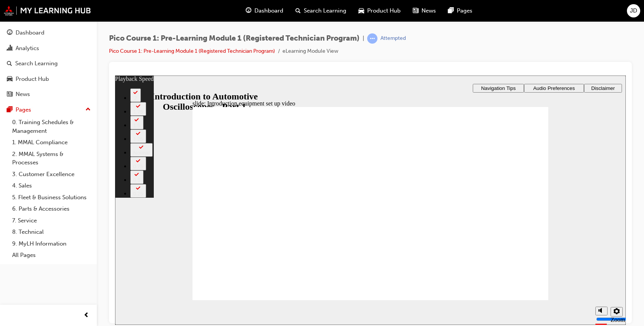 The image size is (644, 326). I want to click on span: up-icon, so click(88, 109).